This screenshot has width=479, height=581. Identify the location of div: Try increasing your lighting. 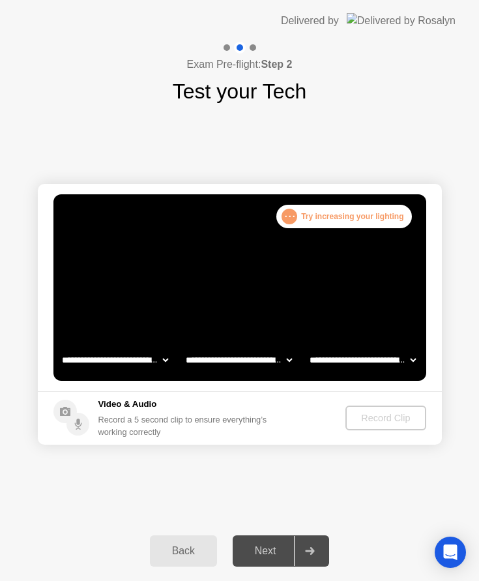
(343, 216).